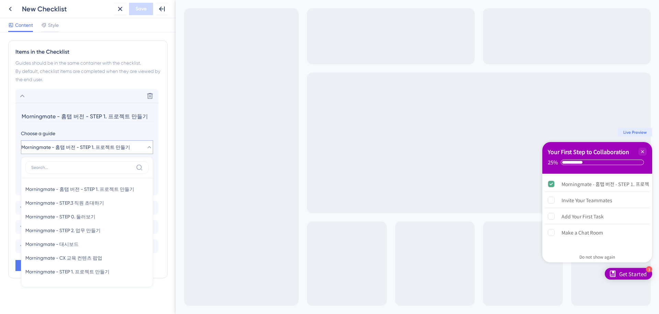  What do you see at coordinates (87, 216) in the screenshot?
I see `button: Morningmate - STEP 0. 둘러보기` at bounding box center [87, 216].